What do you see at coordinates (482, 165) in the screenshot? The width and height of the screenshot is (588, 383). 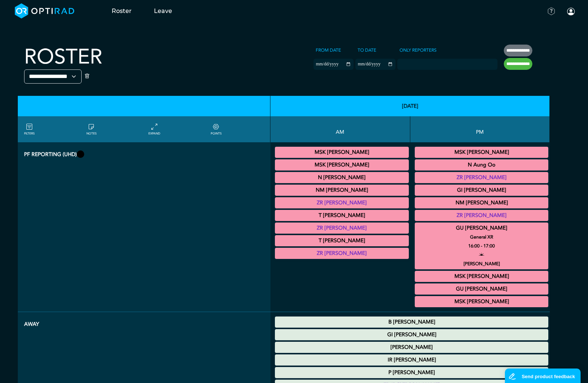 I see `summary: N Aung Oo` at bounding box center [482, 165].